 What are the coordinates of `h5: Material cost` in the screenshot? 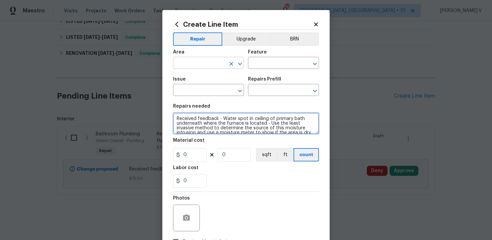 It's located at (189, 141).